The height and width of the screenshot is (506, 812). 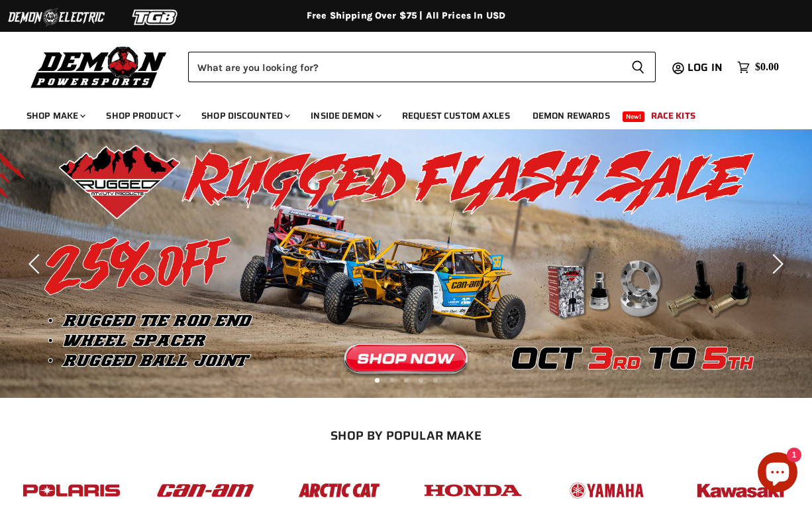 I want to click on a: Shop Discounted, so click(x=244, y=115).